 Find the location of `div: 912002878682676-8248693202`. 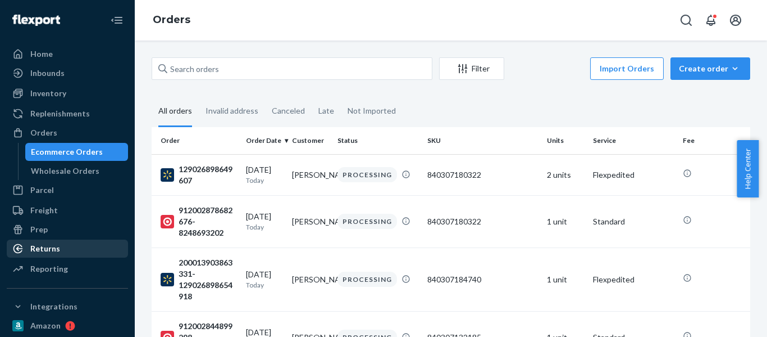

div: 912002878682676-8248693202 is located at coordinates (199, 221).